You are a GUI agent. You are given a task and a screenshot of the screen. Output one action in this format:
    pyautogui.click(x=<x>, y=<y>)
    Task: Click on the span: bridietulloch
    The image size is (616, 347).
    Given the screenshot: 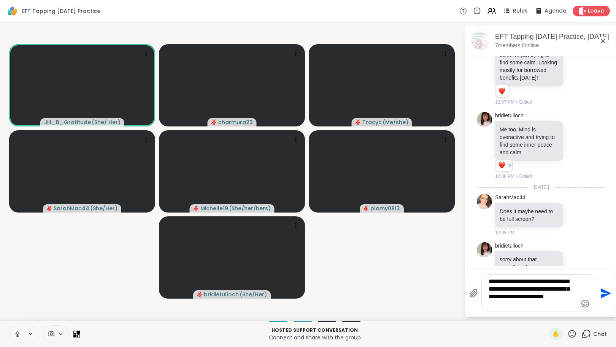 What is the action you would take?
    pyautogui.click(x=221, y=294)
    